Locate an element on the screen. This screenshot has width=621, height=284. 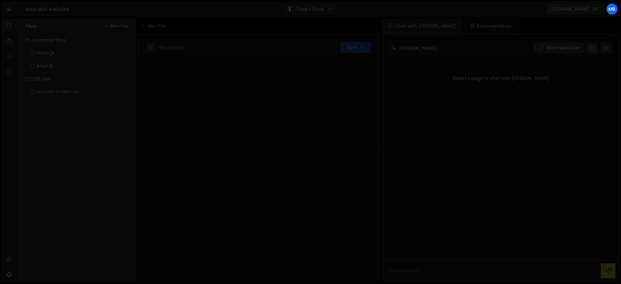
div: CSS files is located at coordinates (76, 79).